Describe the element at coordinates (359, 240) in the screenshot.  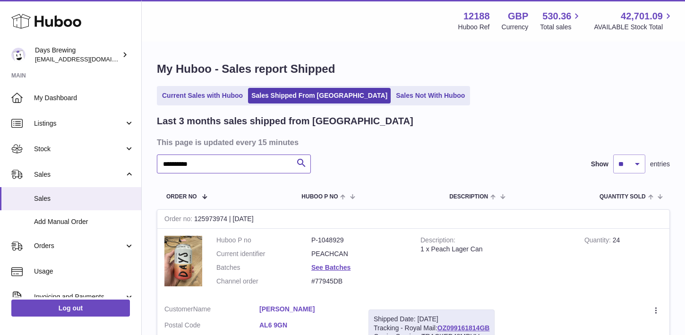
I see `dd: P-1048929` at that location.